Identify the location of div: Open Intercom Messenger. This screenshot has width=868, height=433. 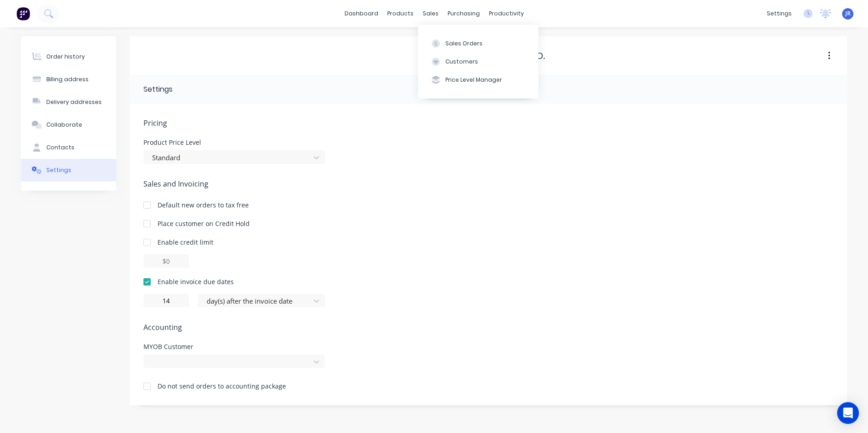
(848, 413).